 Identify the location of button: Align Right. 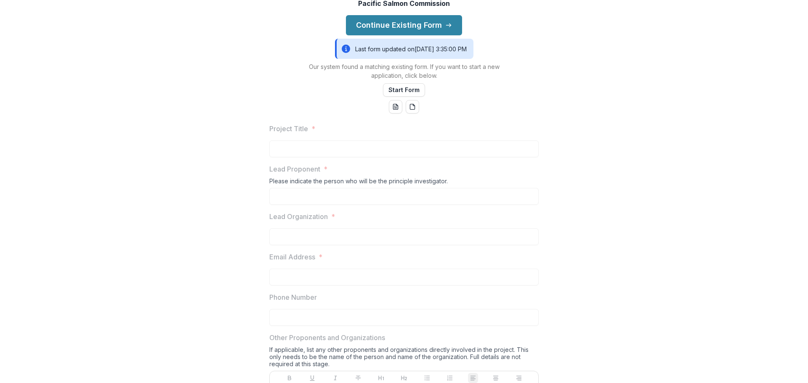
(519, 378).